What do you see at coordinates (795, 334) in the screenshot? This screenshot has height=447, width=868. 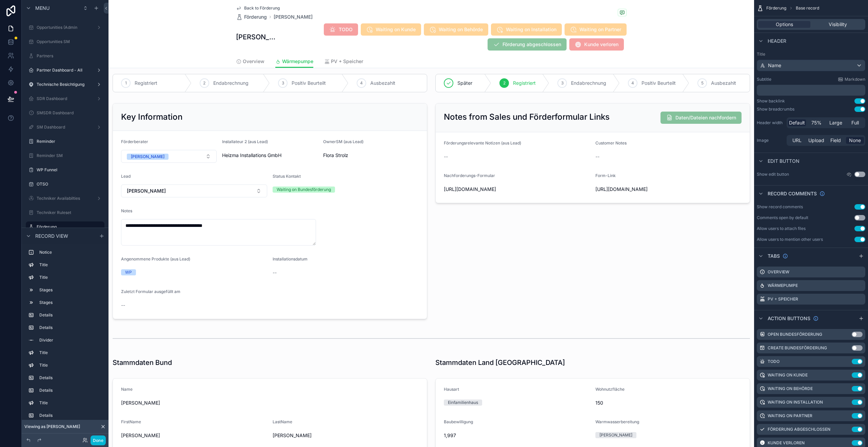 I see `label: Open Bundesförderung` at bounding box center [795, 334].